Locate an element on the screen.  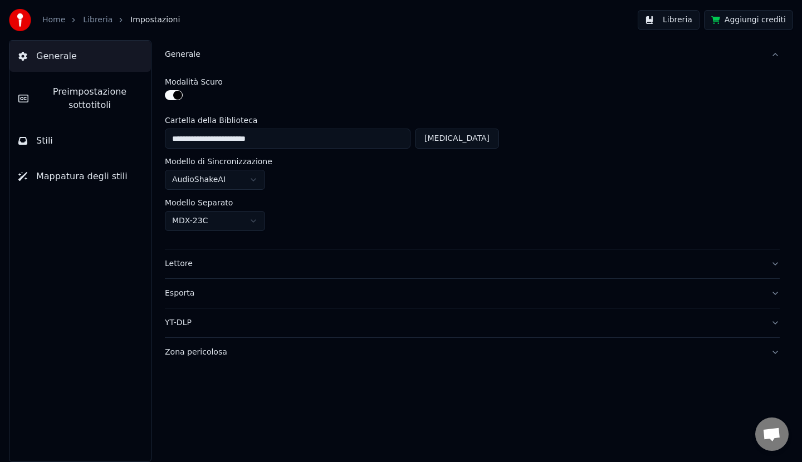
div: YT-DLP is located at coordinates (463, 323).